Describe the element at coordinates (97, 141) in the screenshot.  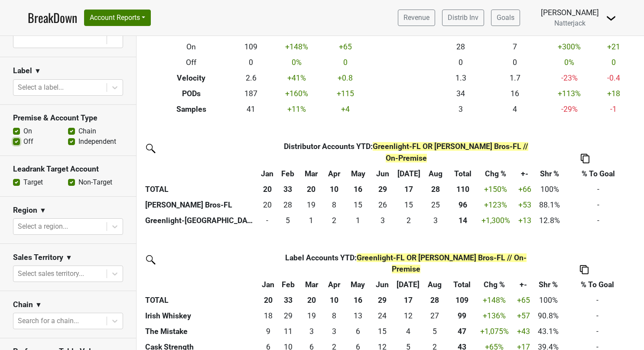
I see `label: Independent` at that location.